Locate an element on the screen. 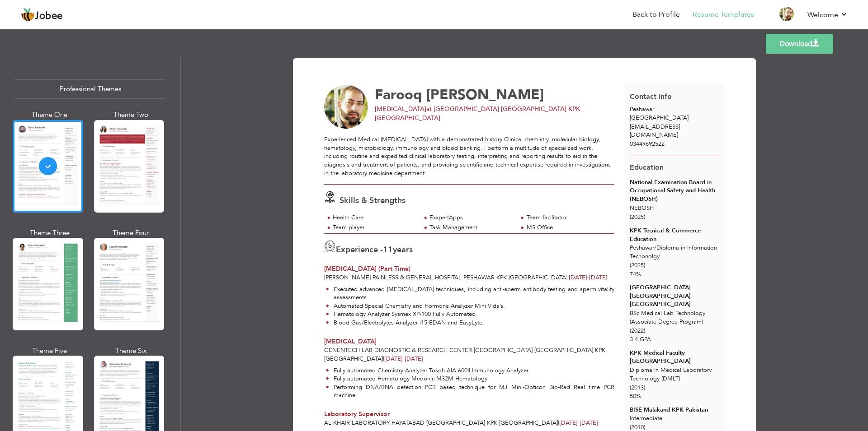 The width and height of the screenshot is (868, 431). div: Professional Themes is located at coordinates (90, 89).